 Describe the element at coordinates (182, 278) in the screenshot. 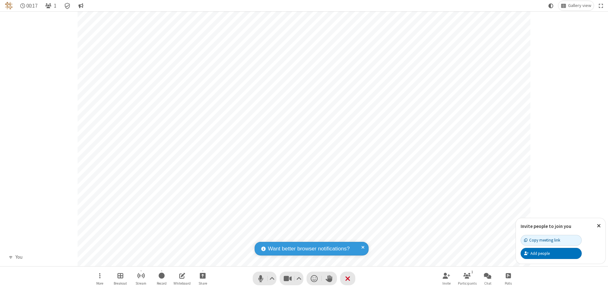

I see `button: Open shared whiteboard` at that location.